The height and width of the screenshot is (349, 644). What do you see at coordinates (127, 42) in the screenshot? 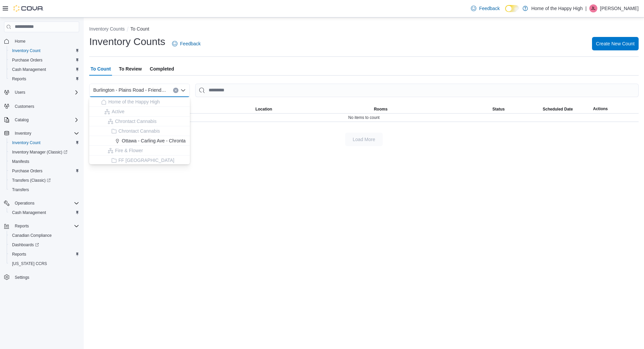
I see `h1: Inventory Counts` at bounding box center [127, 42].